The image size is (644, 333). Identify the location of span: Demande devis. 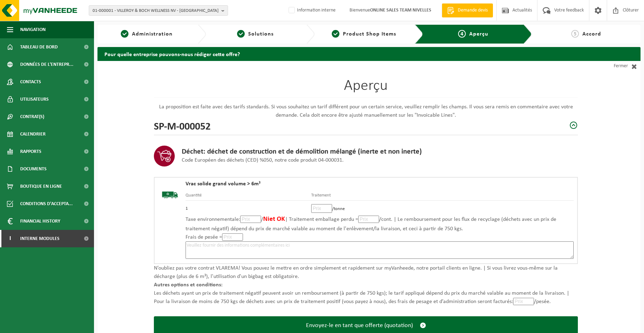
(473, 10).